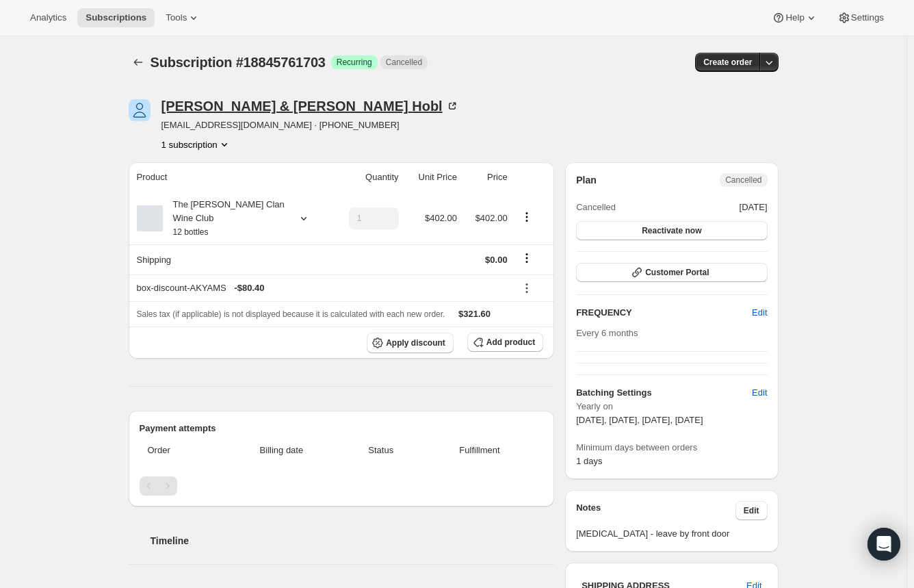  I want to click on span: Analytics, so click(48, 18).